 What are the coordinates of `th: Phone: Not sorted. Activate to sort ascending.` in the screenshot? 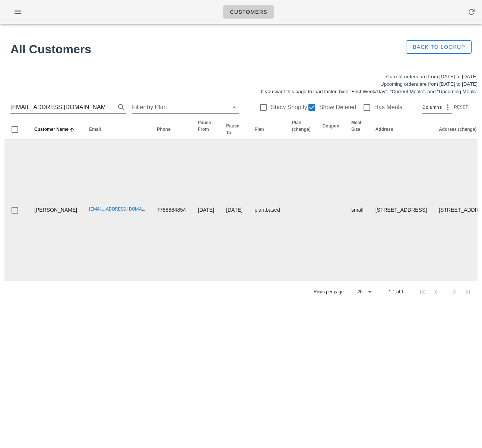 It's located at (172, 129).